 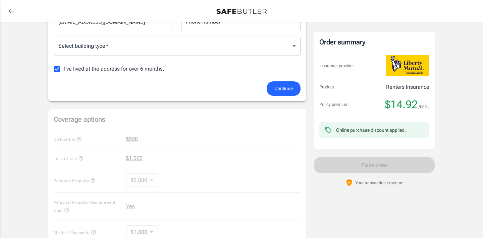 I want to click on button: Continue, so click(x=284, y=88).